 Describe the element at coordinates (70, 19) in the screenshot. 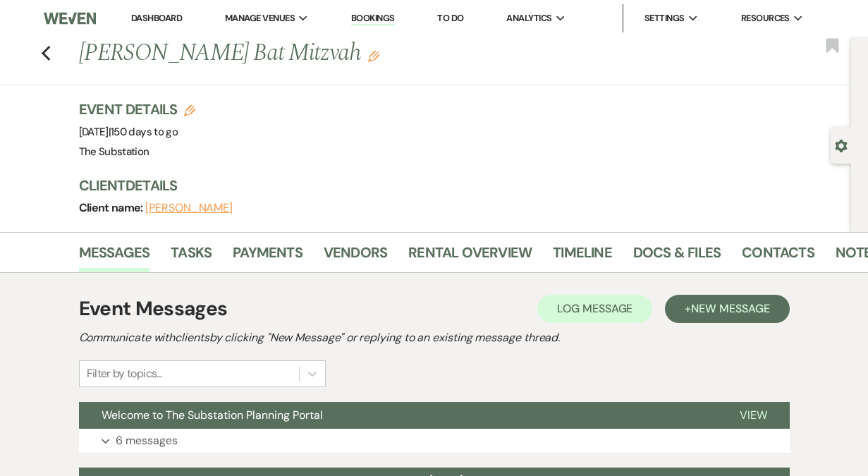

I see `img: Weven Logo` at that location.